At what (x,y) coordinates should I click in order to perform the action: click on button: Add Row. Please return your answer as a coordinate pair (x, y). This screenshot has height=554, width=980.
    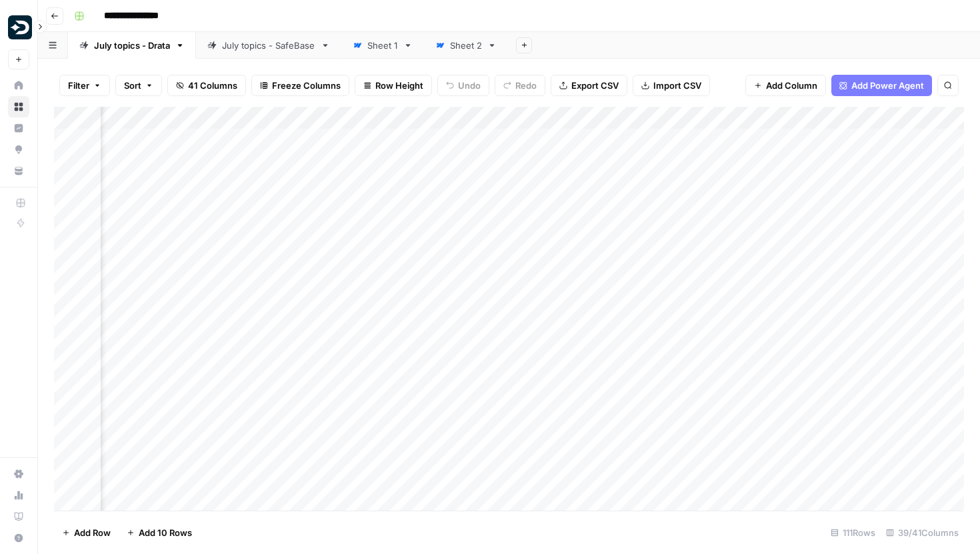
    Looking at the image, I should click on (86, 532).